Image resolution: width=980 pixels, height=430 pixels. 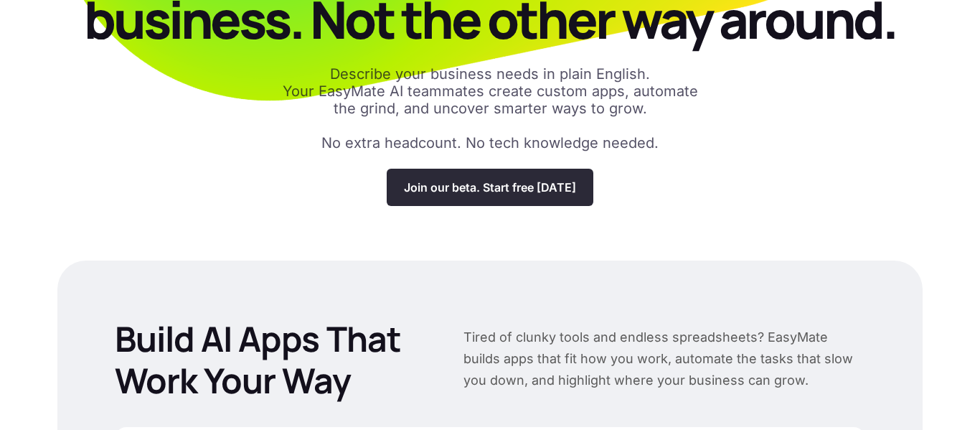 What do you see at coordinates (490, 92) in the screenshot?
I see `p: Describe your business needs in plain English. Your EasyMate AI teammates create custom apps, aut...` at bounding box center [490, 92].